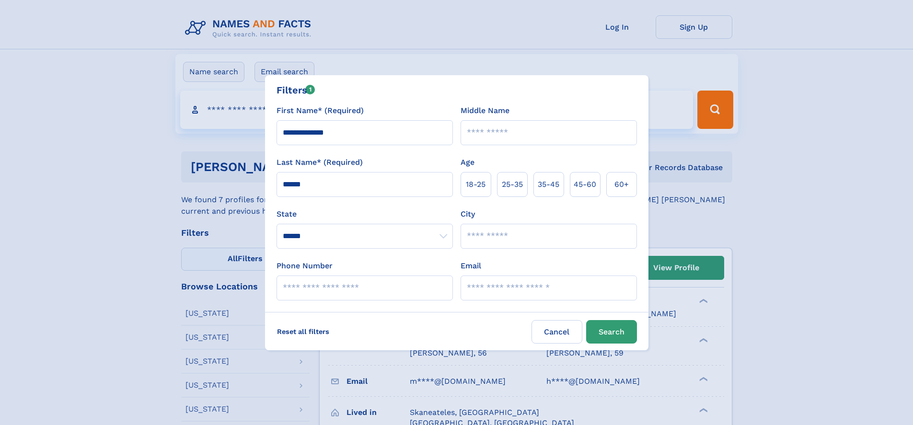 The height and width of the screenshot is (425, 913). What do you see at coordinates (622, 185) in the screenshot?
I see `span: 60+` at bounding box center [622, 185].